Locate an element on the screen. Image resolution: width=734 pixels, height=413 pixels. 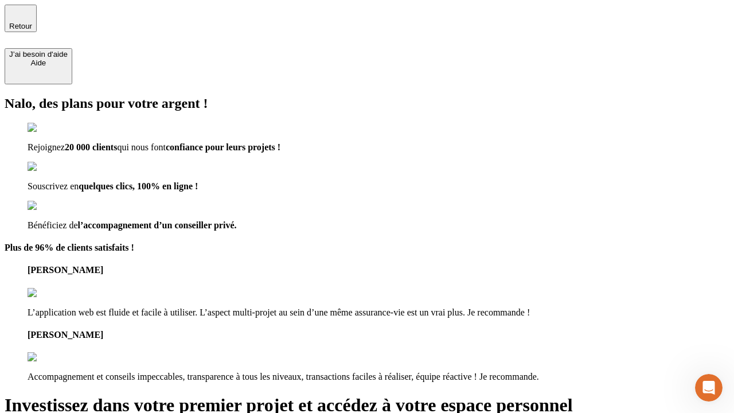
h2: Nalo, des plans pour votre argent ! is located at coordinates (367, 103).